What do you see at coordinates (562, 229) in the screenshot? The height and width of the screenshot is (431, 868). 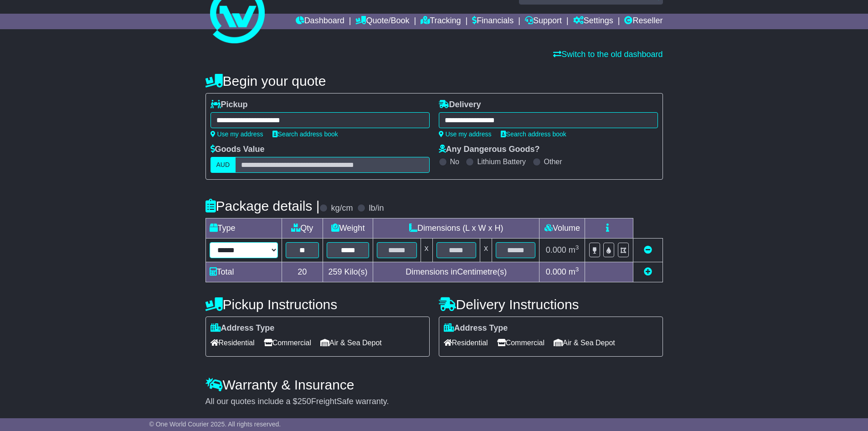 I see `td: Volume` at bounding box center [562, 229].